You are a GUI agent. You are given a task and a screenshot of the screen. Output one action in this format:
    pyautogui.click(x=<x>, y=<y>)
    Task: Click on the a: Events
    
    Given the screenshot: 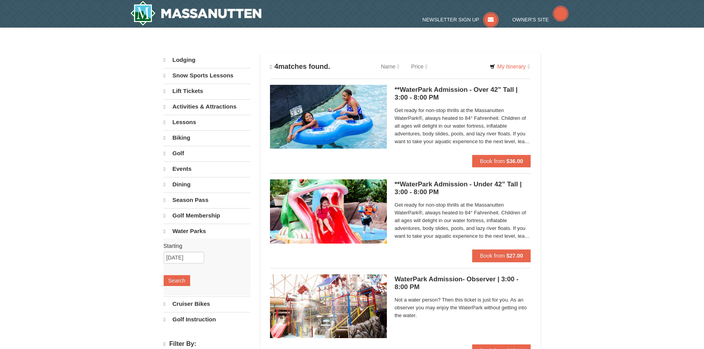 What is the action you would take?
    pyautogui.click(x=207, y=169)
    